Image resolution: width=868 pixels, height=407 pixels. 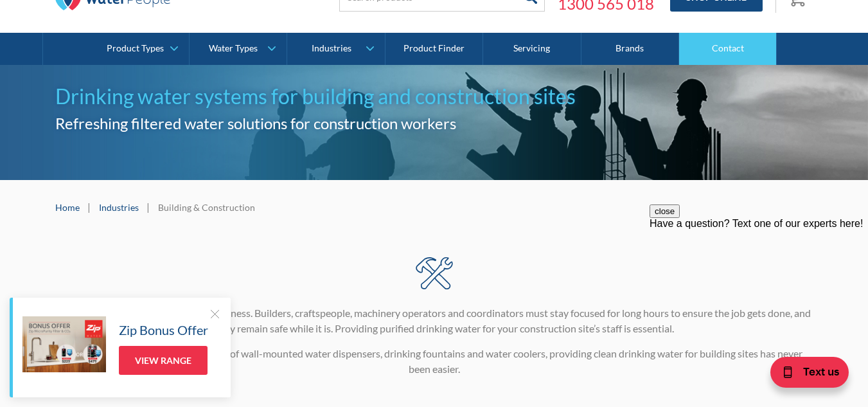 What do you see at coordinates (206, 207) in the screenshot?
I see `div: Building & Construction` at bounding box center [206, 207].